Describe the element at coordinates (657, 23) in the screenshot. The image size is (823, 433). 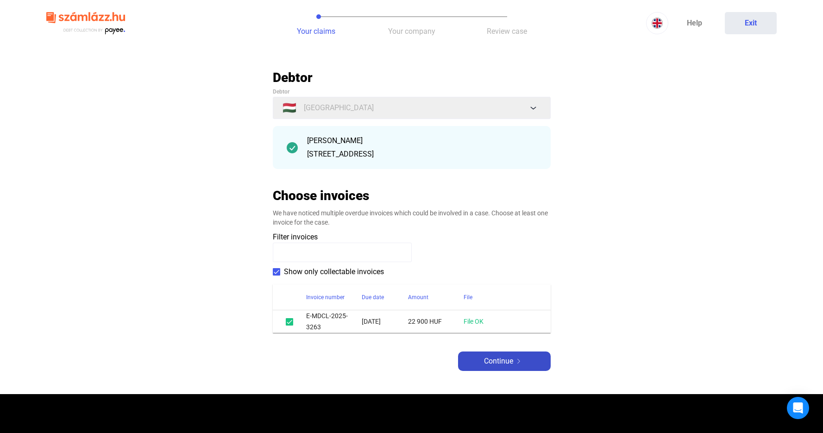
I see `button: EN` at that location.